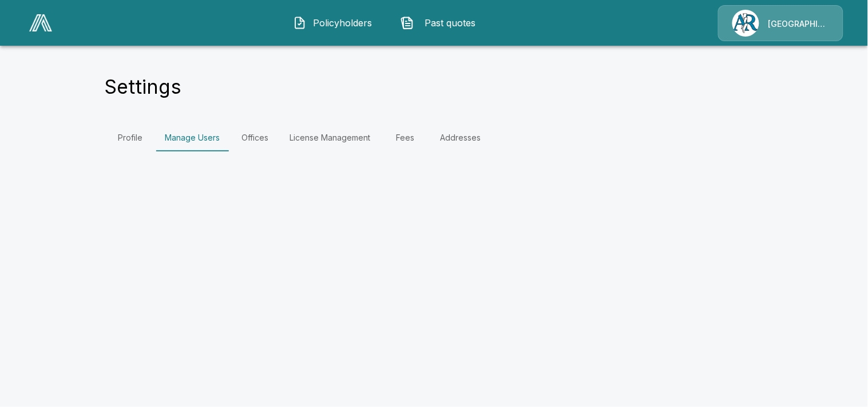  What do you see at coordinates (330, 138) in the screenshot?
I see `a: License Management` at bounding box center [330, 138].